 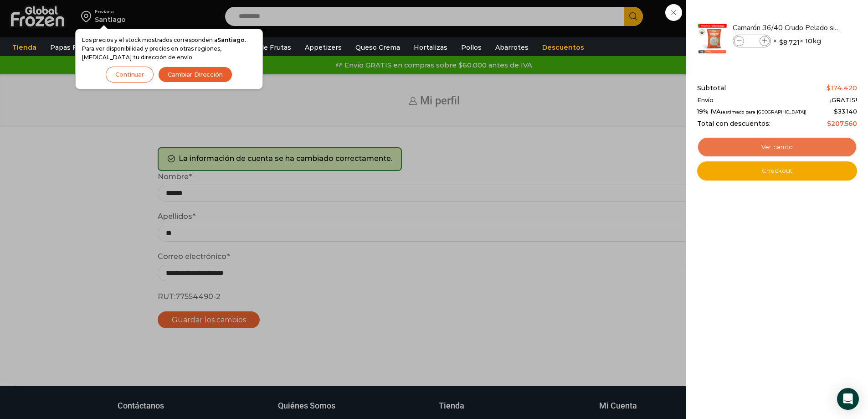 I want to click on bdi: 174.420, so click(x=841, y=88).